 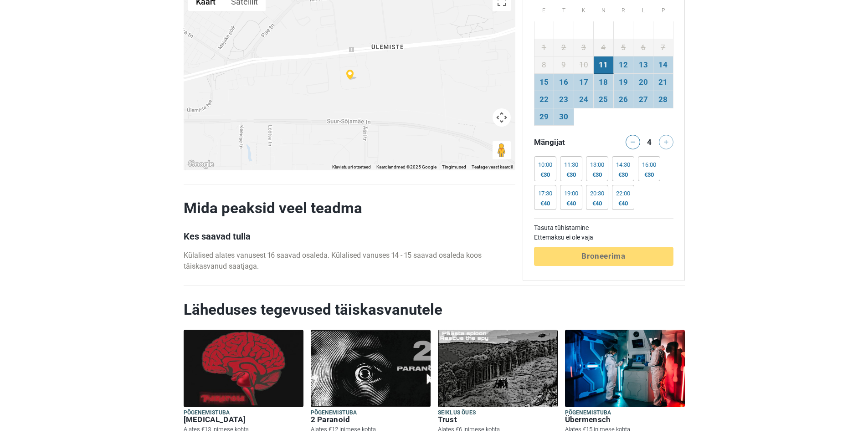 What do you see at coordinates (603, 48) in the screenshot?
I see `td: 4` at bounding box center [603, 48].